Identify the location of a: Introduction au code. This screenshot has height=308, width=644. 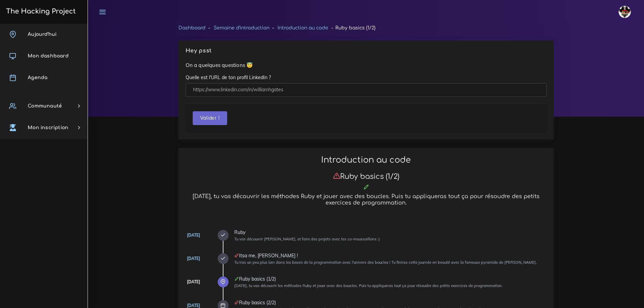
(303, 28).